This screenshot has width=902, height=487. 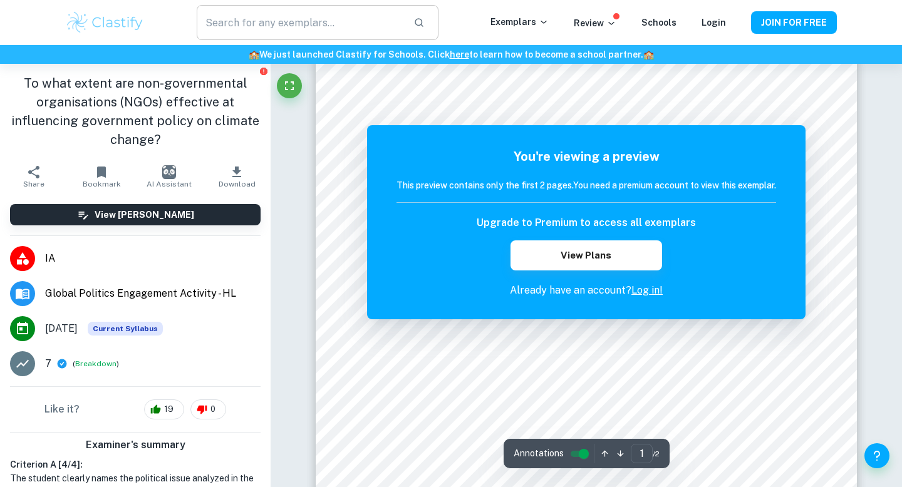 What do you see at coordinates (538, 453) in the screenshot?
I see `span: Annotations` at bounding box center [538, 453].